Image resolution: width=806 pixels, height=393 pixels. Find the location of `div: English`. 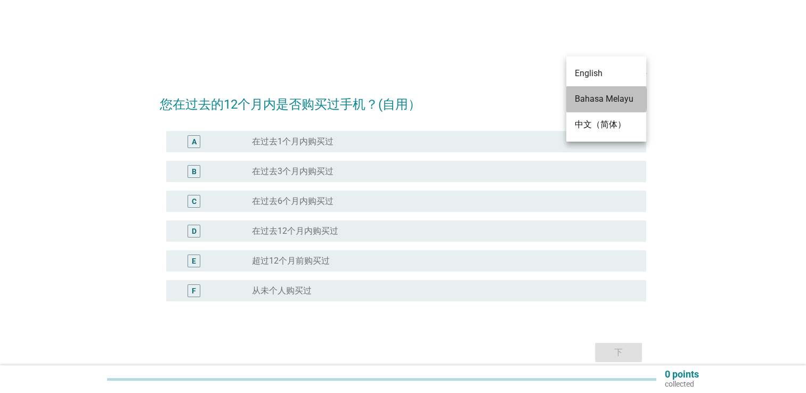

div: English is located at coordinates (607, 74).